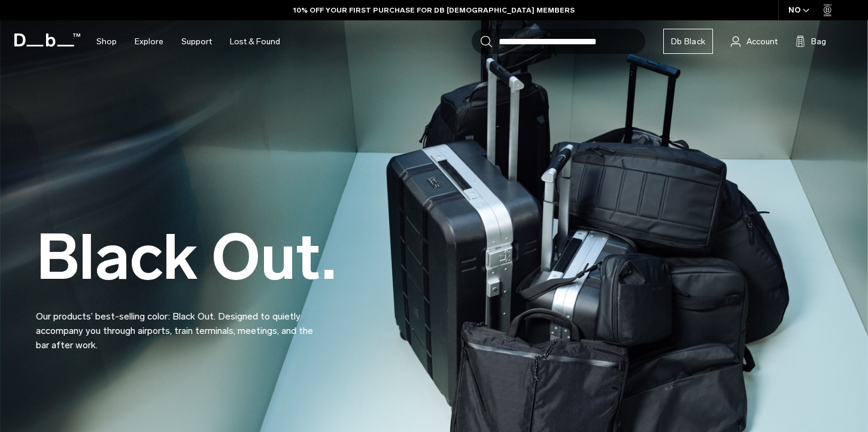 The height and width of the screenshot is (432, 868). What do you see at coordinates (819, 42) in the screenshot?
I see `span: Bag` at bounding box center [819, 42].